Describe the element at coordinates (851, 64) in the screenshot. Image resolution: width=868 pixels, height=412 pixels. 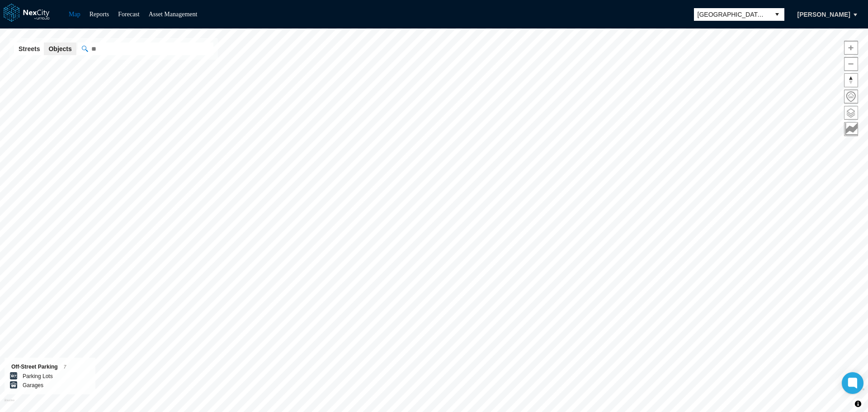
I see `button: Zoom out` at that location.